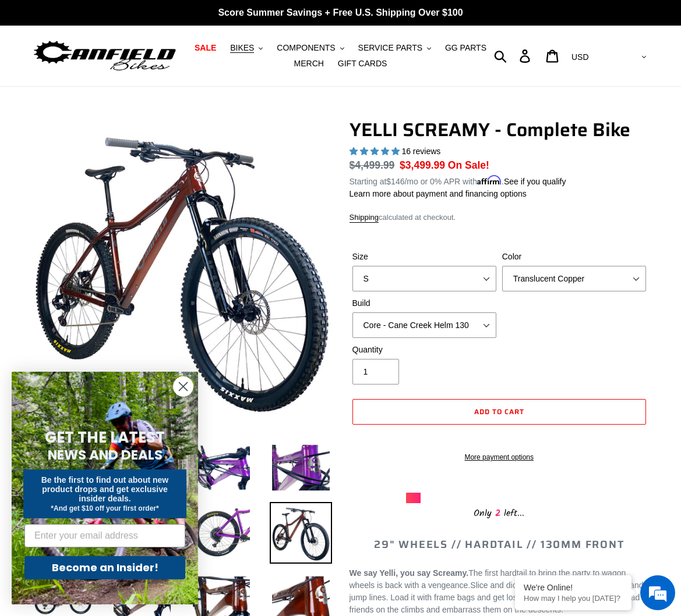 This screenshot has height=616, width=681. I want to click on a: See if you qualify - Learn more about Affirm Financing (opens in modal), so click(535, 182).